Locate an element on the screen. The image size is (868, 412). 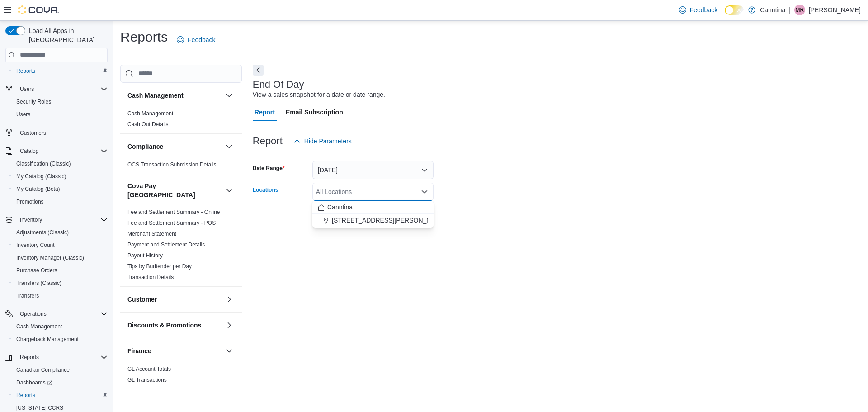
span: Chargeback Management is located at coordinates (48, 339).